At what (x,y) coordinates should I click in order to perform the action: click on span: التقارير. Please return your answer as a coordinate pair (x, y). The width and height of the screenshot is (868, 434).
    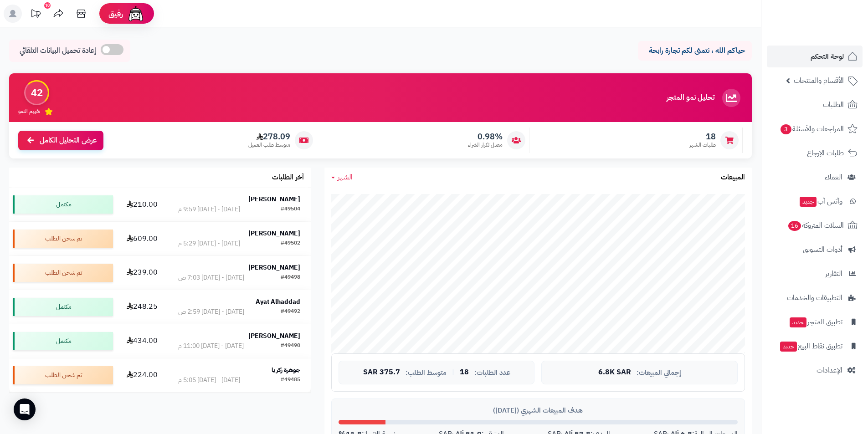
    Looking at the image, I should click on (833, 274).